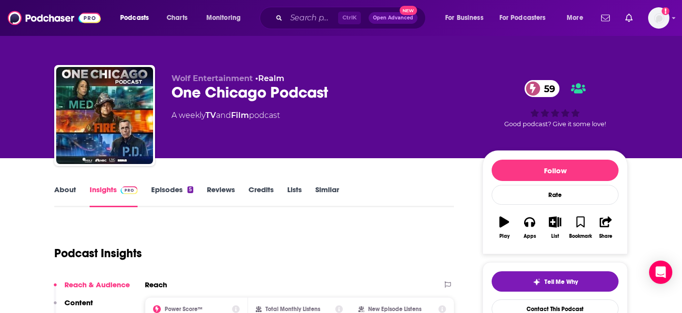  What do you see at coordinates (211, 115) in the screenshot?
I see `a: TV` at bounding box center [211, 115].